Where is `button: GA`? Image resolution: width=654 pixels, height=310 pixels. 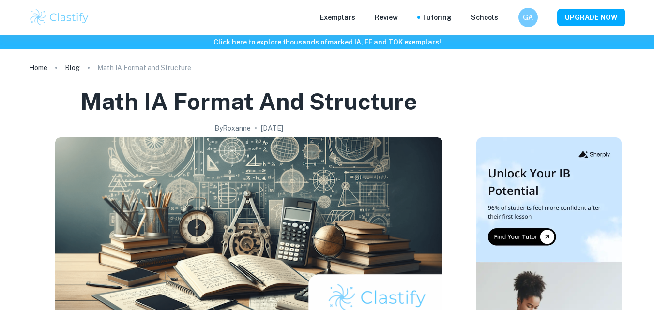 button: GA is located at coordinates (528, 17).